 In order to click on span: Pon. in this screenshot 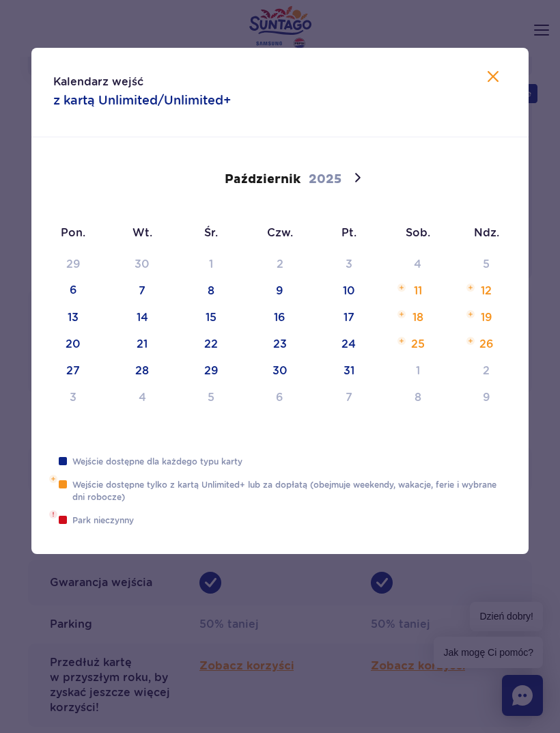, I will do `click(73, 233)`.